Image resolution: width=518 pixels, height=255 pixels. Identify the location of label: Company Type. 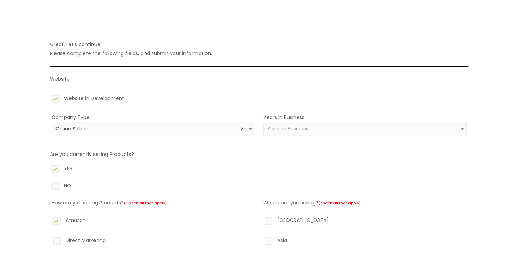
(70, 117).